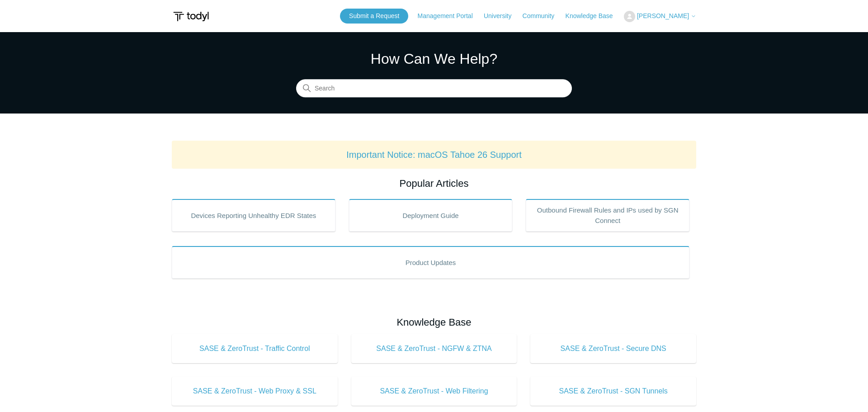  I want to click on span: SASE & ZeroTrust - Traffic Control, so click(254, 349).